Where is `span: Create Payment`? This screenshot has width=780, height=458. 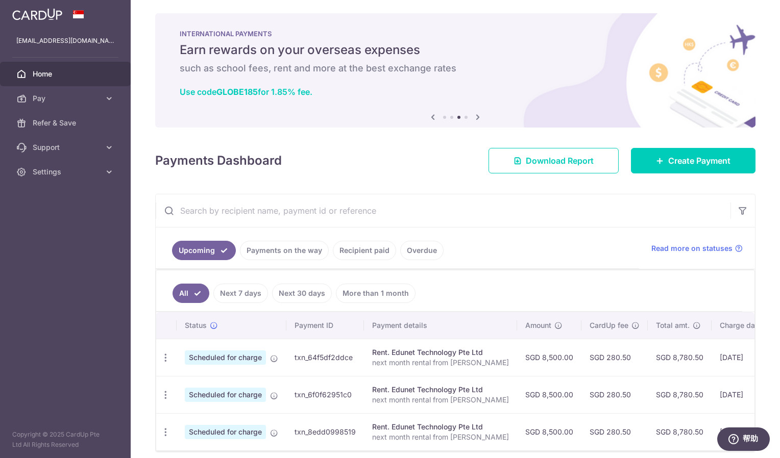 span: Create Payment is located at coordinates (699, 161).